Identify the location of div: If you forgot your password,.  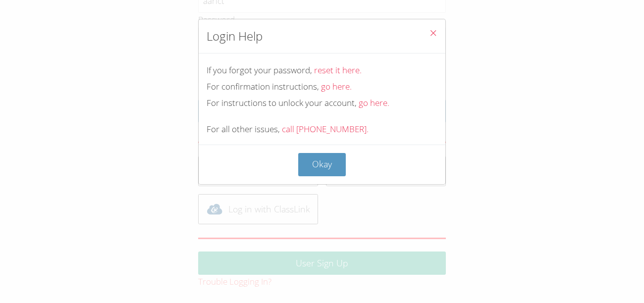
(322, 70).